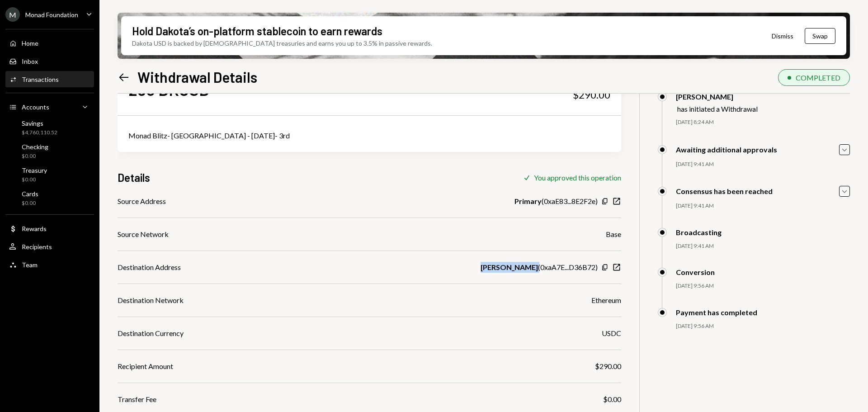 This screenshot has height=412, width=868. Describe the element at coordinates (151, 333) in the screenshot. I see `div: Destination Currency` at that location.